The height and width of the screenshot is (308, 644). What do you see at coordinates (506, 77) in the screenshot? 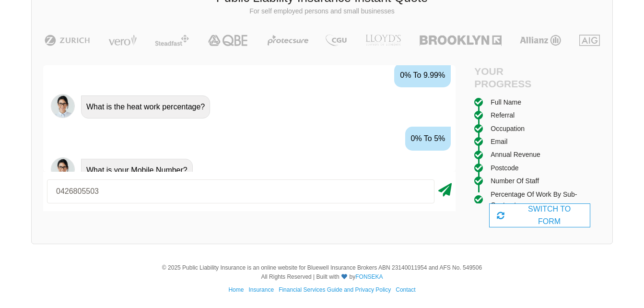
I see `h4: Your Progress` at bounding box center [506, 77].